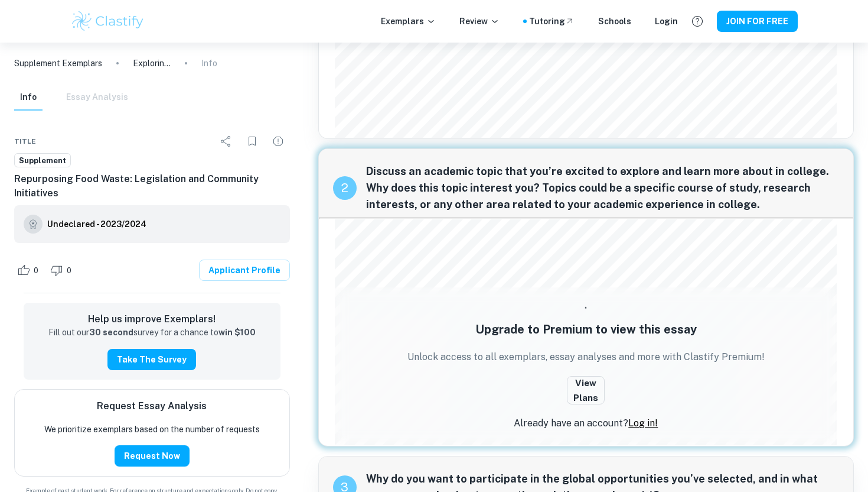 This screenshot has height=492, width=868. What do you see at coordinates (408, 21) in the screenshot?
I see `p: Exemplars` at bounding box center [408, 21].